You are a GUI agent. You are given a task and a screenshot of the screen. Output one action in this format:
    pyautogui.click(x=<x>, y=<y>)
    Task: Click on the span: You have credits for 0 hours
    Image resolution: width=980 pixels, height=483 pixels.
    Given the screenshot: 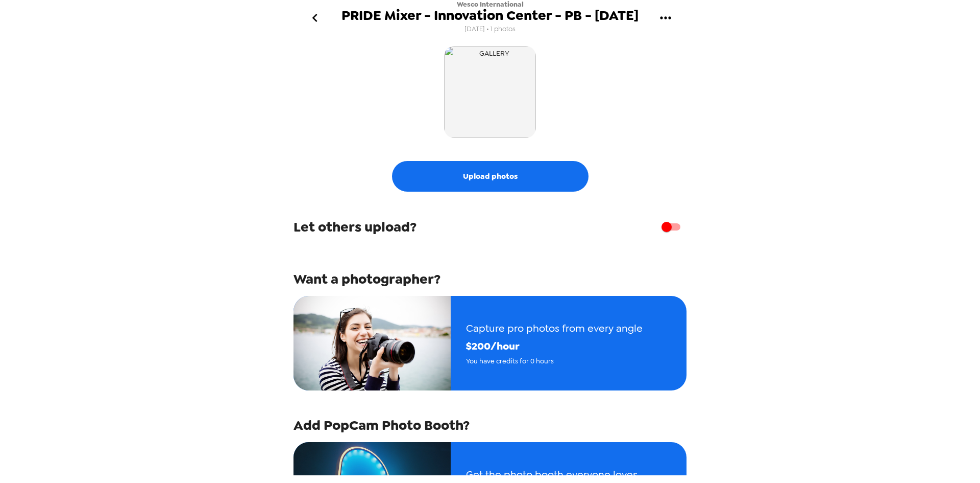 What is the action you would take?
    pyautogui.click(x=554, y=360)
    